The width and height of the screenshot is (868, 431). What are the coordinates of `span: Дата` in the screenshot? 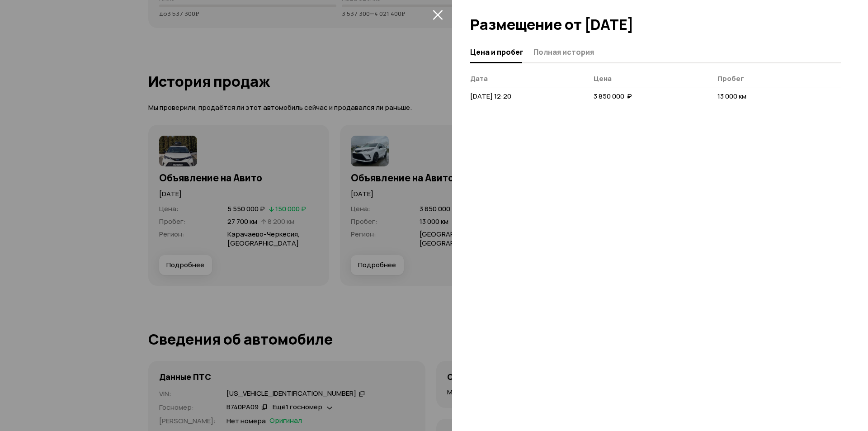 It's located at (479, 78).